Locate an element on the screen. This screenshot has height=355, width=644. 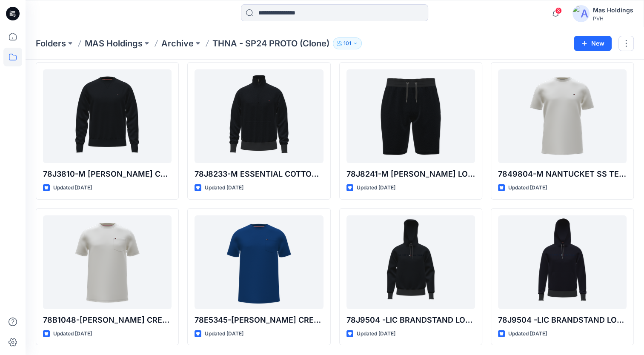
div: PVH is located at coordinates (613, 18).